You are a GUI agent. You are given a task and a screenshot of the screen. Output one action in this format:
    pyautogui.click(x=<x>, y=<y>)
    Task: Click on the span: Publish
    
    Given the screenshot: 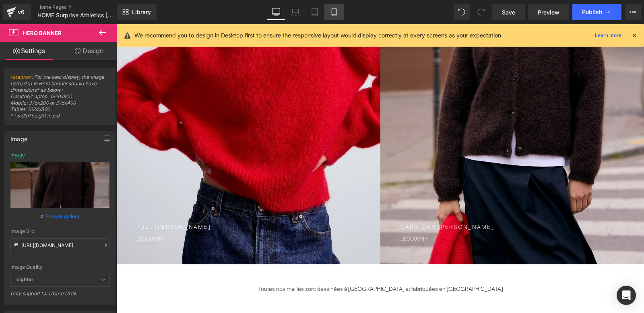 What is the action you would take?
    pyautogui.click(x=592, y=12)
    